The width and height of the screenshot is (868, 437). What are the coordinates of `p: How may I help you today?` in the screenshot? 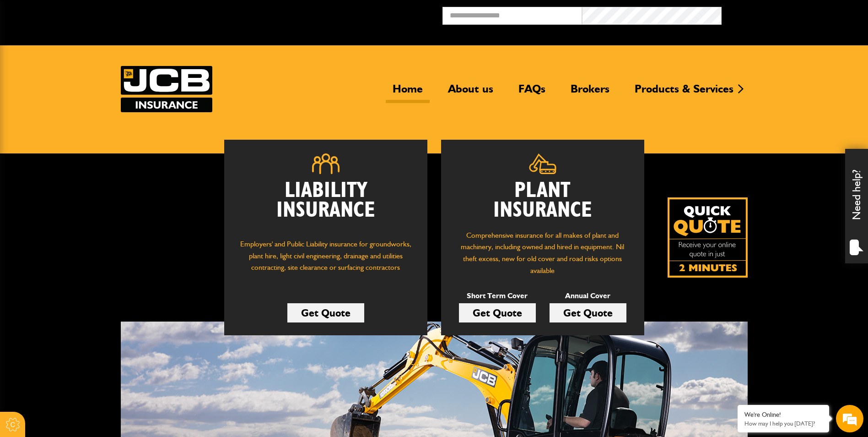 It's located at (783, 423).